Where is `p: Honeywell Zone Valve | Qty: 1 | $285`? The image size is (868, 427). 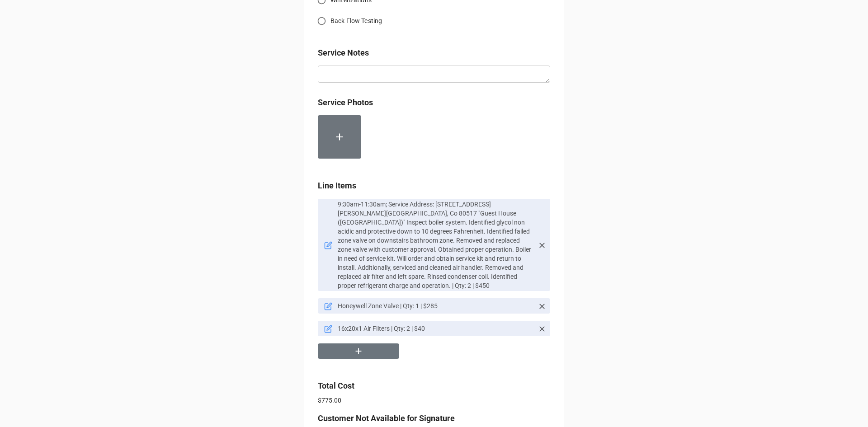 p: Honeywell Zone Valve | Qty: 1 | $285 is located at coordinates (436, 306).